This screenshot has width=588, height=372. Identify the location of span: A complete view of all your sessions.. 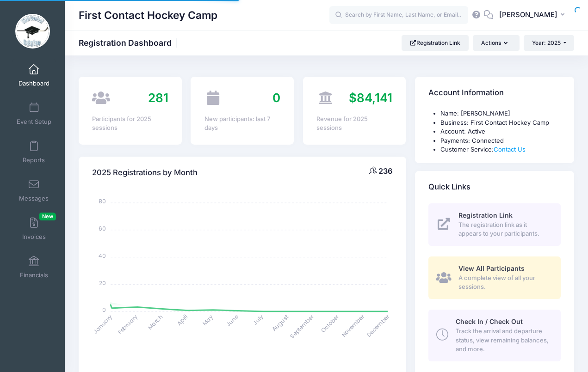
(504, 282).